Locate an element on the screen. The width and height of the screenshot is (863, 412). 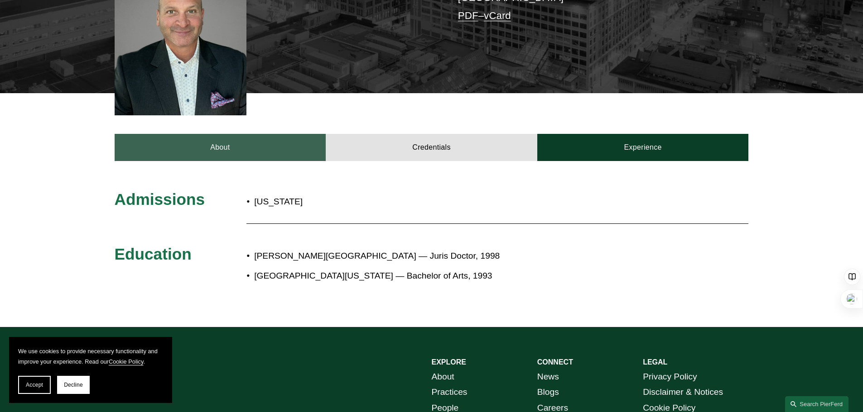
p: We use cookies to provide necessary functionality and improve your experience. Read our . is located at coordinates (91, 357).